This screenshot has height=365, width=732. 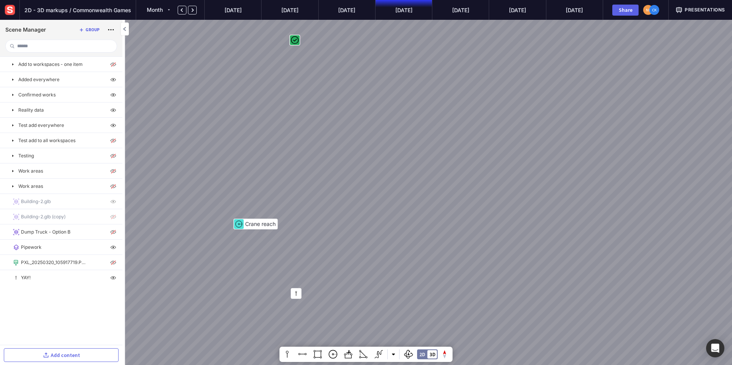 I want to click on img: presentation.svg, so click(x=679, y=10).